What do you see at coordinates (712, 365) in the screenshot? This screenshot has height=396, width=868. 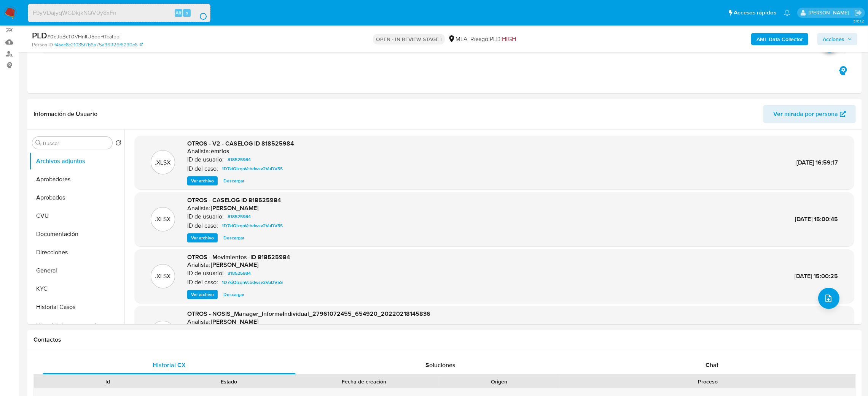 I see `span: Chat` at bounding box center [712, 365].